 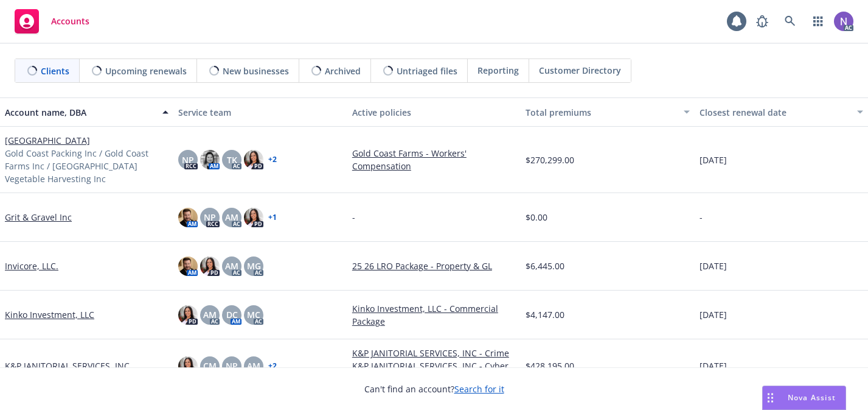 What do you see at coordinates (774, 112) in the screenshot?
I see `div: Closest renewal date` at bounding box center [774, 112].